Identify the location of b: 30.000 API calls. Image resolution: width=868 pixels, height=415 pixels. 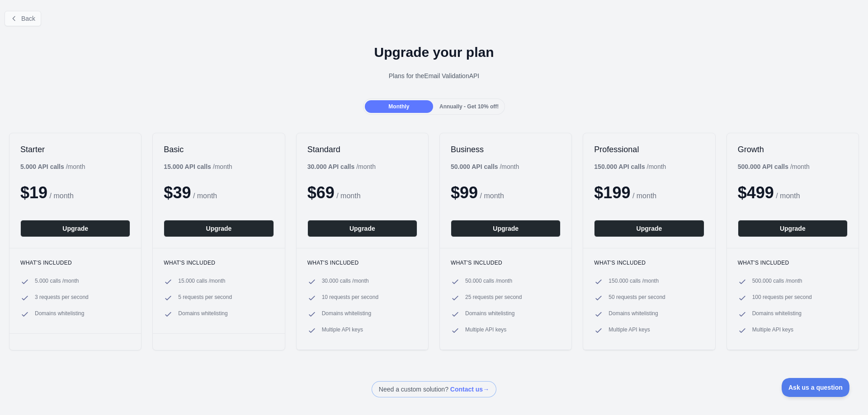
(331, 167).